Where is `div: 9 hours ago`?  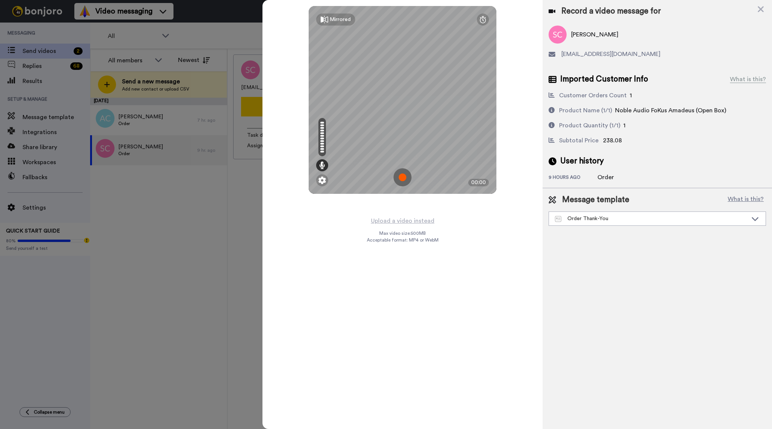
div: 9 hours ago is located at coordinates (573, 178).